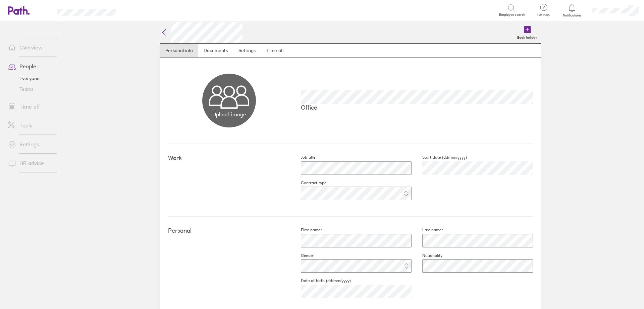 This screenshot has width=644, height=309. What do you see at coordinates (29, 89) in the screenshot?
I see `a: Teams` at bounding box center [29, 89].